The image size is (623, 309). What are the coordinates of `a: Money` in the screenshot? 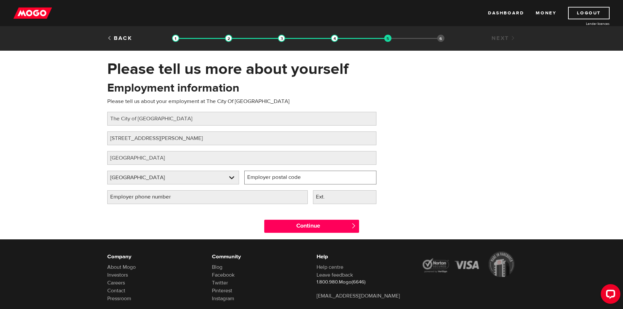 It's located at (546, 13).